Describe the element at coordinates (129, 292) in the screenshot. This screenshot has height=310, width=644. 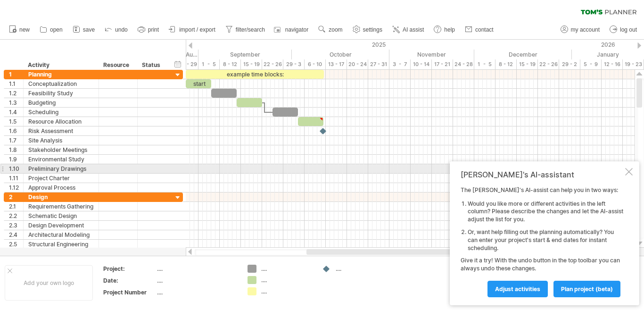
I see `div: Project Number` at that location.